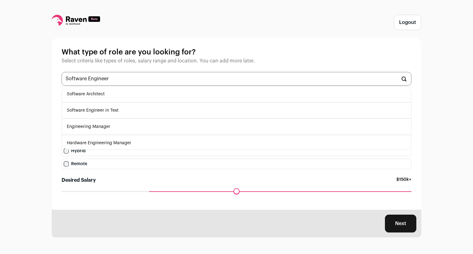 This screenshot has height=254, width=473. I want to click on span: $150k+, so click(403, 184).